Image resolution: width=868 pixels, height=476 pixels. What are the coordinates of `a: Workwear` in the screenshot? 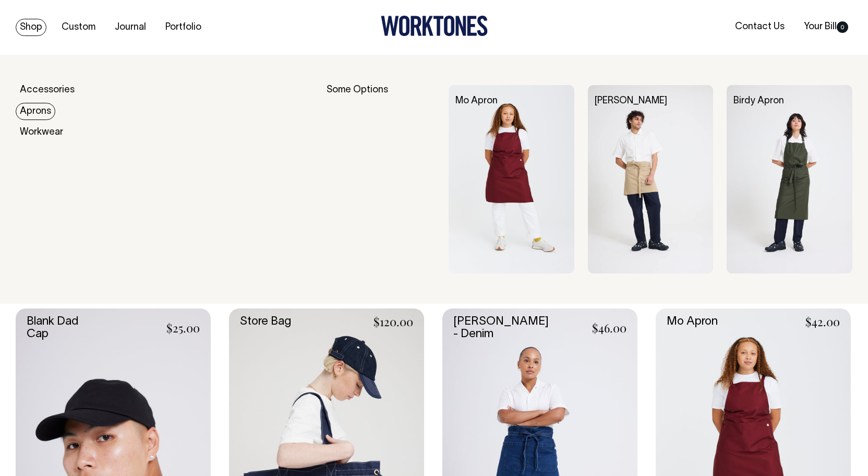 It's located at (41, 132).